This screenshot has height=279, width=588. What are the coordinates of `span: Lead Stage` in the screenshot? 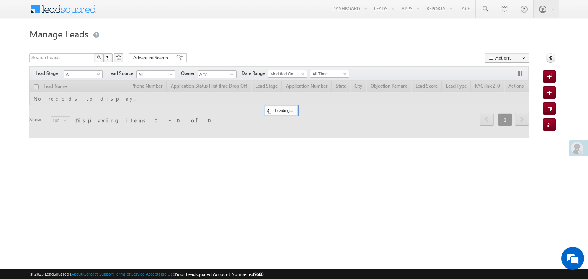 It's located at (49, 73).